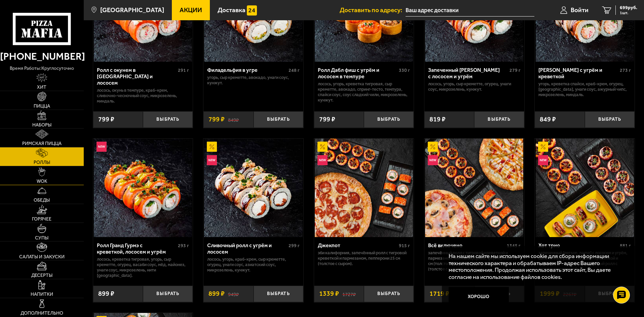 The width and height of the screenshot is (644, 317). I want to click on p: лосось, угорь, креветка тигровая, Сыр креметте, авокадо, спринг-тесто, темпура, спайси соус, соус..., so click(364, 92).